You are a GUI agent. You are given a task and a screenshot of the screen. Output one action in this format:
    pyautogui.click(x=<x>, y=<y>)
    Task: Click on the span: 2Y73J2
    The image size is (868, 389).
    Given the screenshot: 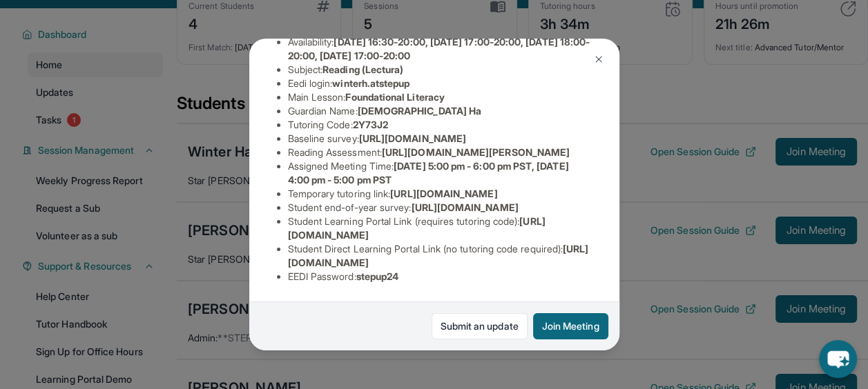 What is the action you would take?
    pyautogui.click(x=370, y=125)
    